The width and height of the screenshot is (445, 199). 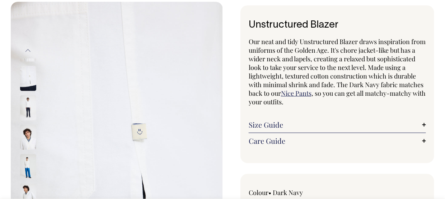 I want to click on span: Our neat and tidy Unstructured Blazer draws inspiration from uniforms of the Golden Age. It's cho..., so click(x=337, y=67).